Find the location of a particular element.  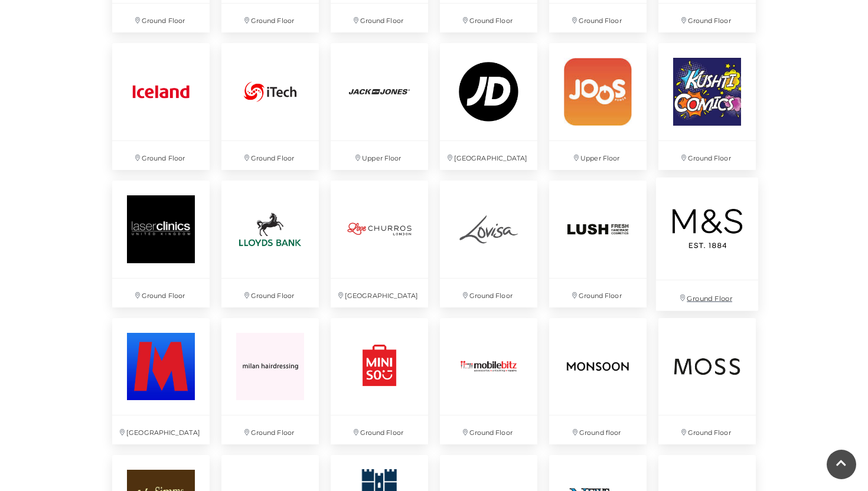

p: Ground floor is located at coordinates (598, 430).